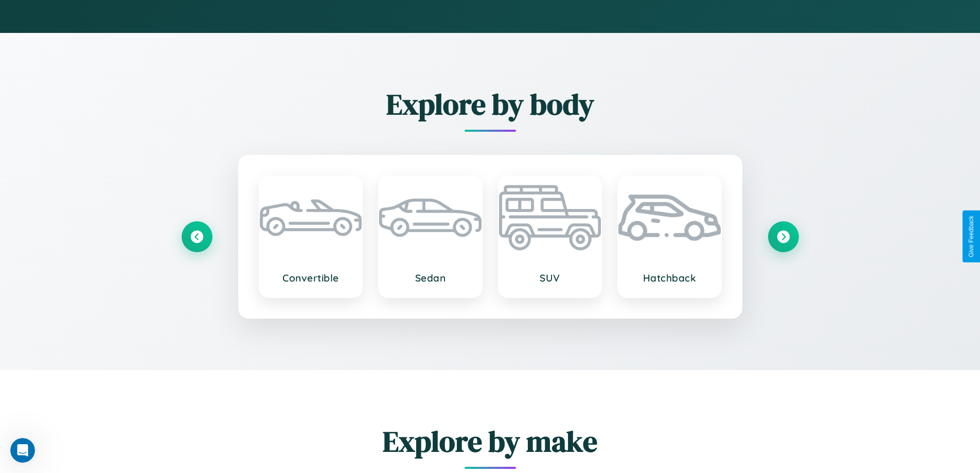 This screenshot has height=473, width=980. Describe the element at coordinates (971, 236) in the screenshot. I see `div: Give Feedback` at that location.